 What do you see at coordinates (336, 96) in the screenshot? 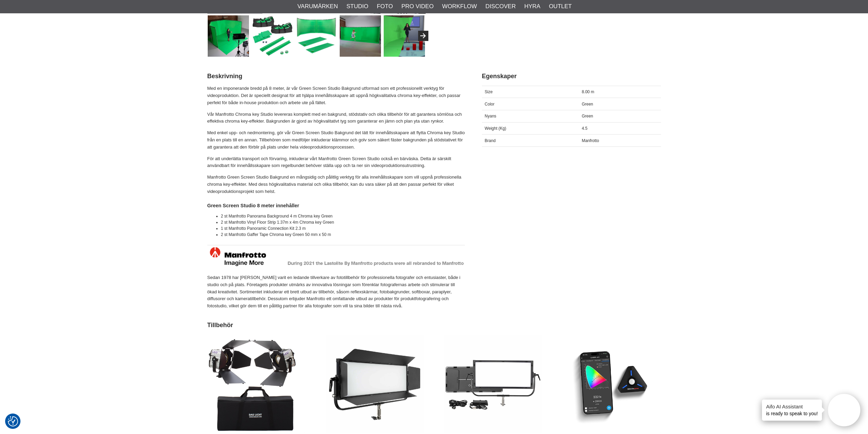
I see `p: Med en imponerande bredd på 8 meter, är vår Green Screen Studio Bakgrund utformad som ett profess...` at bounding box center [336, 96].